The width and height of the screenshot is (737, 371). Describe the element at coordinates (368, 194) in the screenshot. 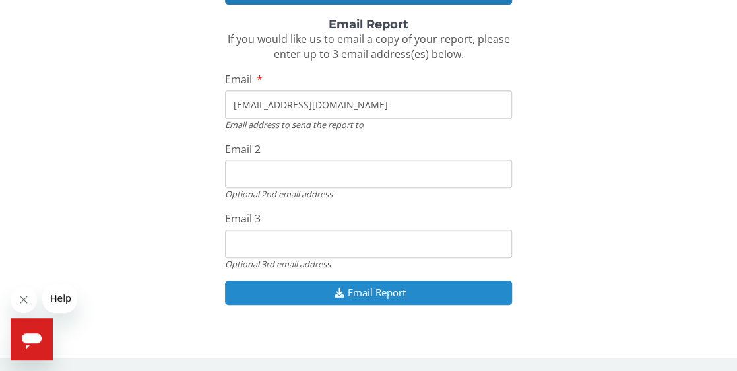

I see `div: Optional 2nd email address` at that location.